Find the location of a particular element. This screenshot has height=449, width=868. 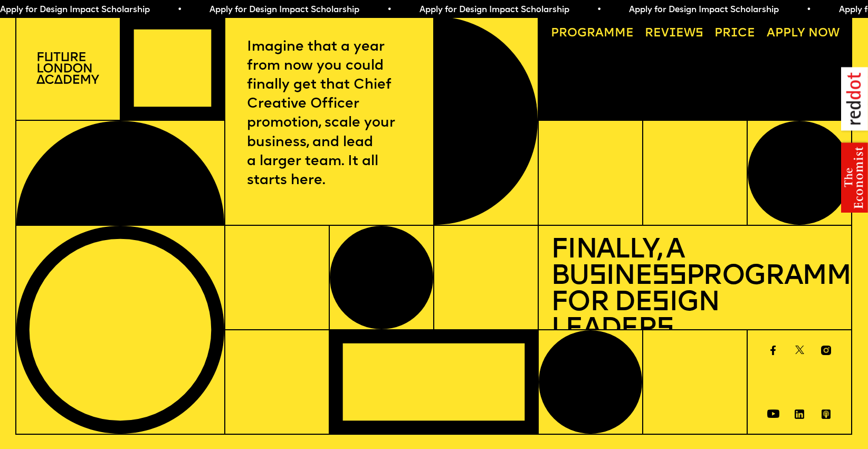

a: Programme is located at coordinates (592, 34).